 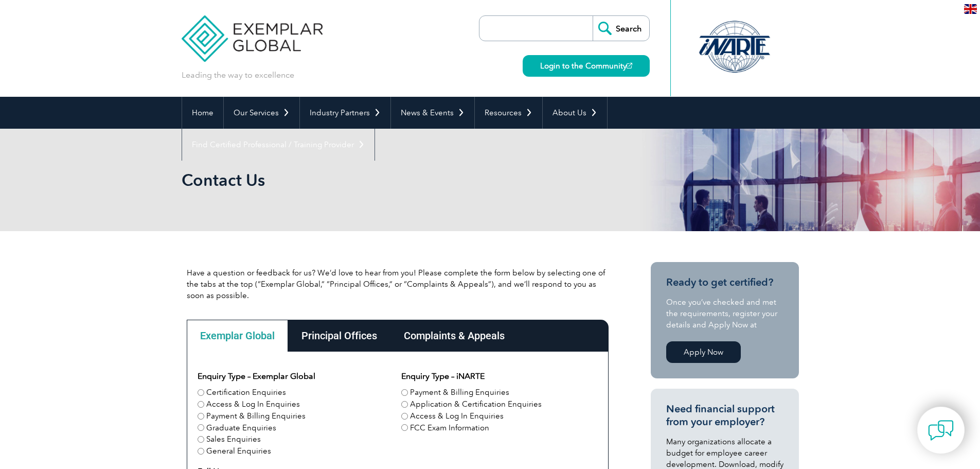 What do you see at coordinates (450, 428) in the screenshot?
I see `label: FCC Exam Information` at bounding box center [450, 428].